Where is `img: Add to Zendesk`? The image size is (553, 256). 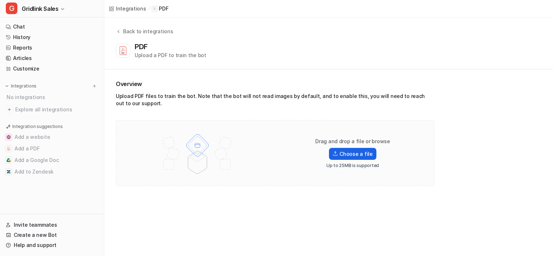 img: Add to Zendesk is located at coordinates (9, 172).